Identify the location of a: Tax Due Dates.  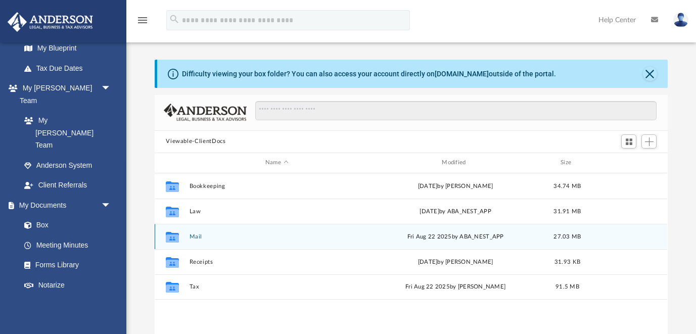
(70, 68).